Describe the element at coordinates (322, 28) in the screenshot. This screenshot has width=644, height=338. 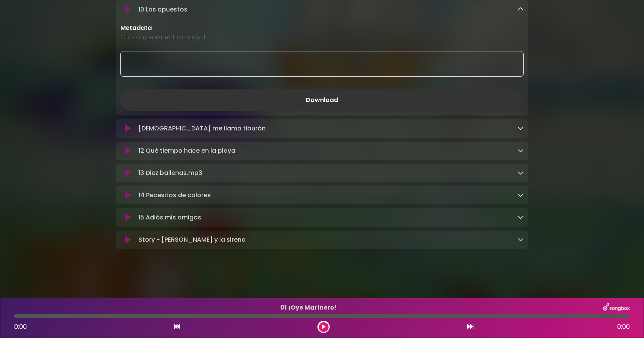
I see `p: Metadata` at that location.